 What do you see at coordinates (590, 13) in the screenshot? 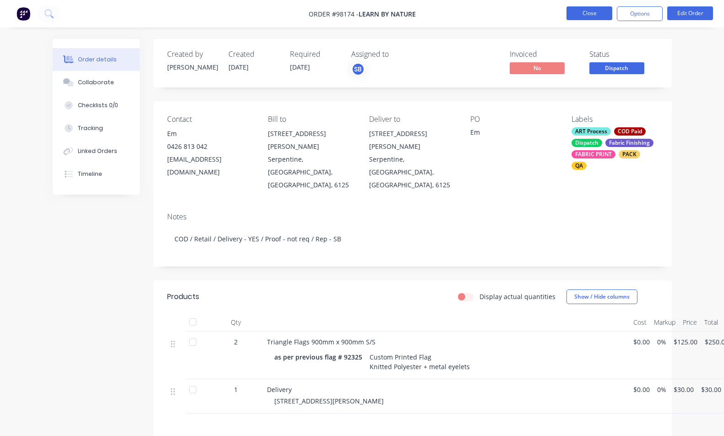
I see `button: Close` at bounding box center [590, 13].